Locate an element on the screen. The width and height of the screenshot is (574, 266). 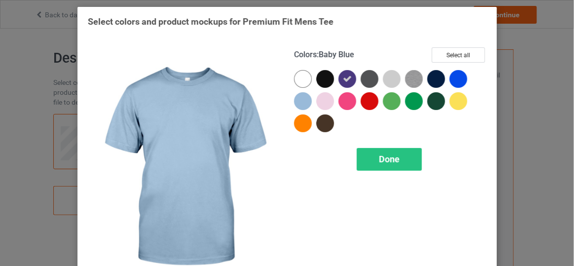
span: Baby Blue is located at coordinates (337, 54).